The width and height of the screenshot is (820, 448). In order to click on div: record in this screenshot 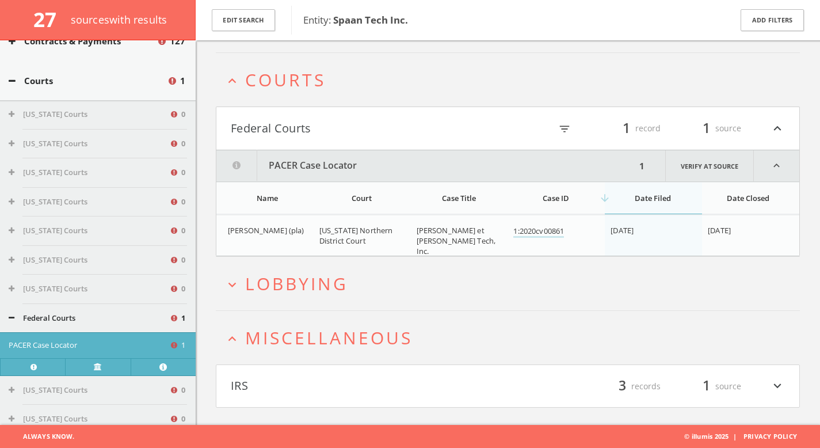, I will do `click(626, 128)`.